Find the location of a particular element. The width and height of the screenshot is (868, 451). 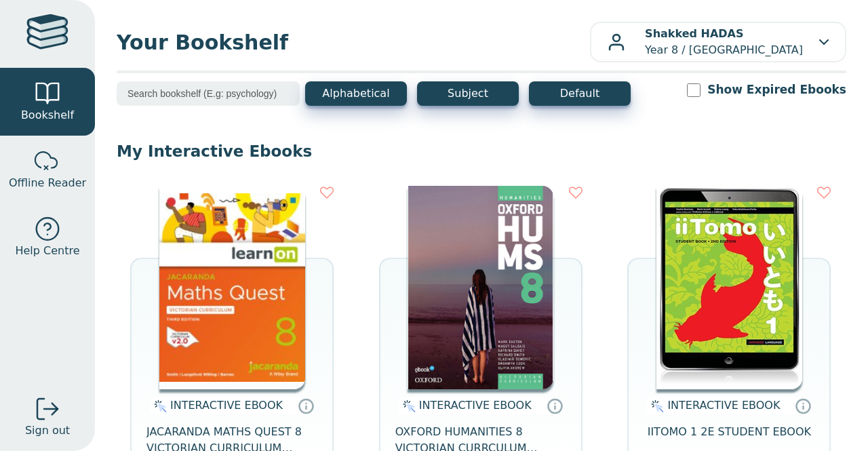

span: Offline Reader is located at coordinates (48, 183).